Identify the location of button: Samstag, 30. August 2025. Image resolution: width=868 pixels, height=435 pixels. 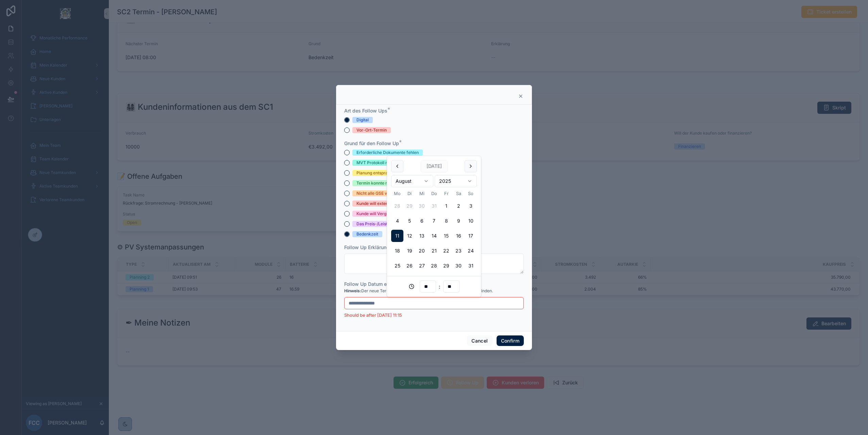
(459, 266).